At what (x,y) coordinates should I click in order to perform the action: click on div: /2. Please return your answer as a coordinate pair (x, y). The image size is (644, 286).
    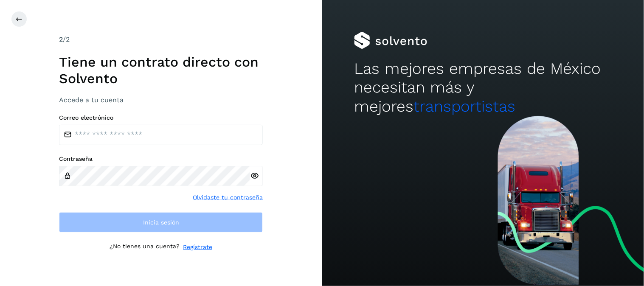
    Looking at the image, I should click on (161, 40).